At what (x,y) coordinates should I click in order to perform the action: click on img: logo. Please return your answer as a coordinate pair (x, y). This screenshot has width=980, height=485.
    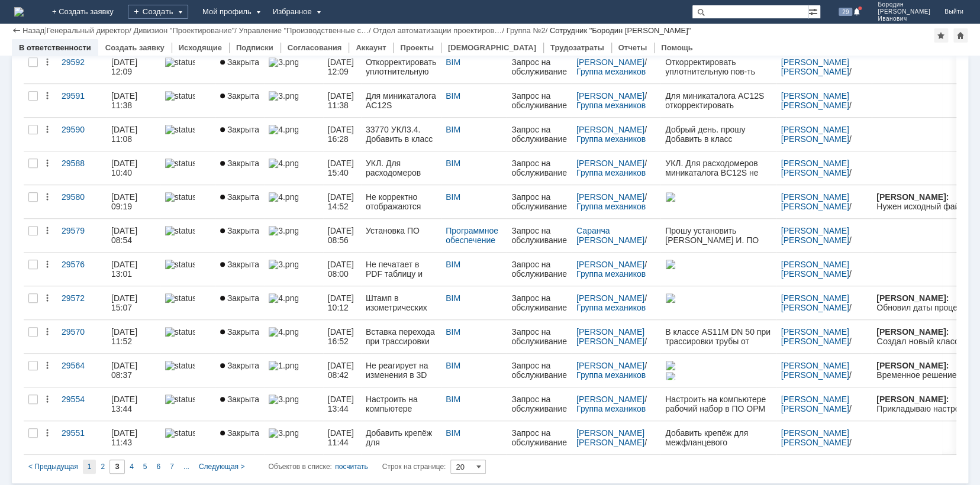
    Looking at the image, I should click on (19, 11).